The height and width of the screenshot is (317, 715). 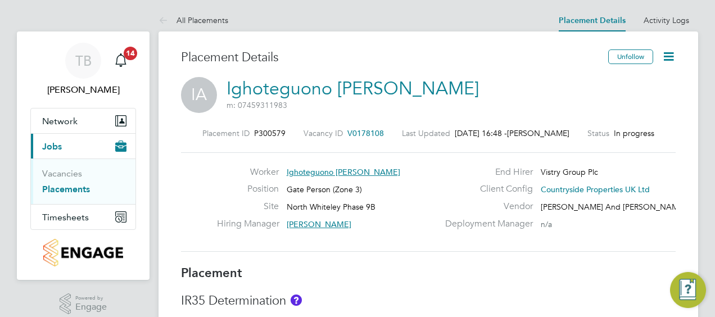 I want to click on span: Gate Person (Zone 3), so click(x=324, y=189).